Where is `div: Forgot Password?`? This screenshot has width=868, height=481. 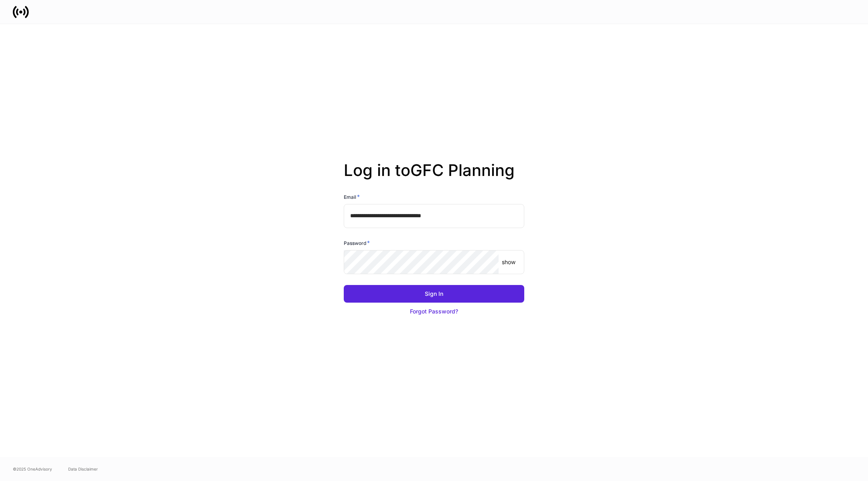 div: Forgot Password? is located at coordinates (434, 312).